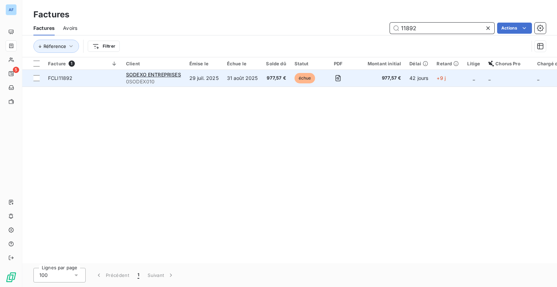 The height and width of the screenshot is (287, 557). Describe the element at coordinates (305, 78) in the screenshot. I see `span: échue` at that location.